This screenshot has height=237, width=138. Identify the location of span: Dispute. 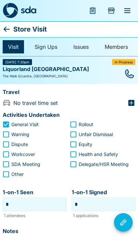
(20, 144).